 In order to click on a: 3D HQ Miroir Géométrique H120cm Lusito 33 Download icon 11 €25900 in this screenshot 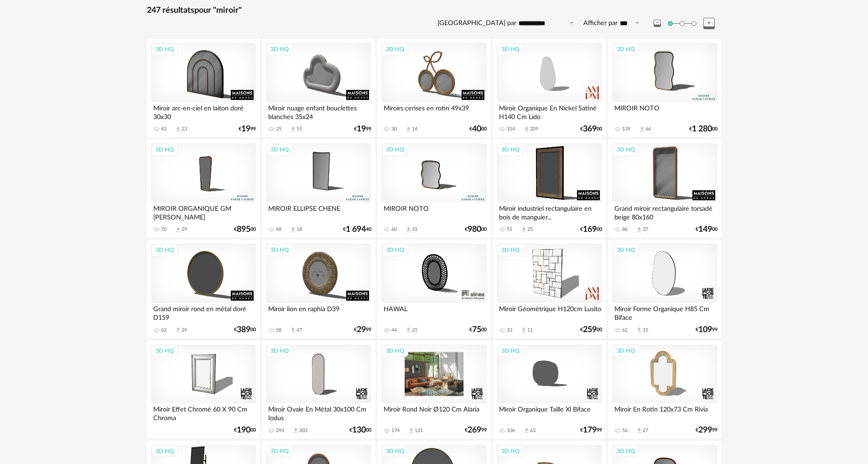, I will do `click(549, 289)`.